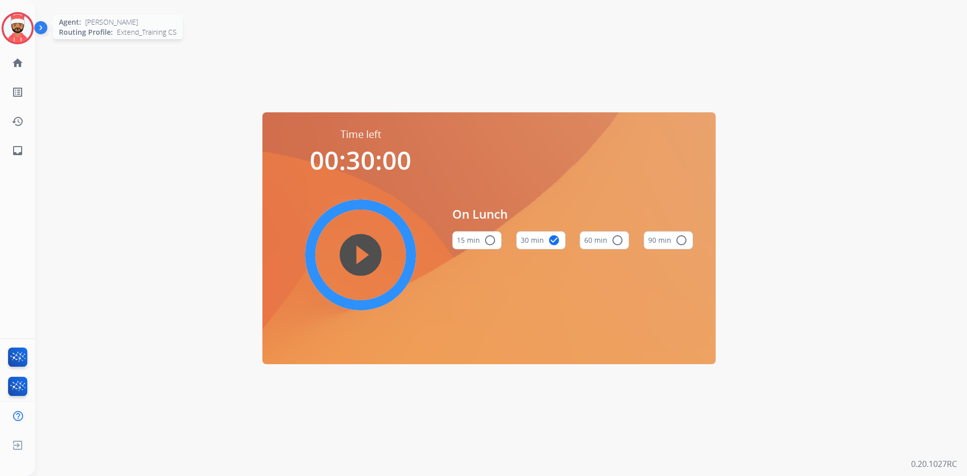  I want to click on mat-icon: play_circle_filled, so click(361, 255).